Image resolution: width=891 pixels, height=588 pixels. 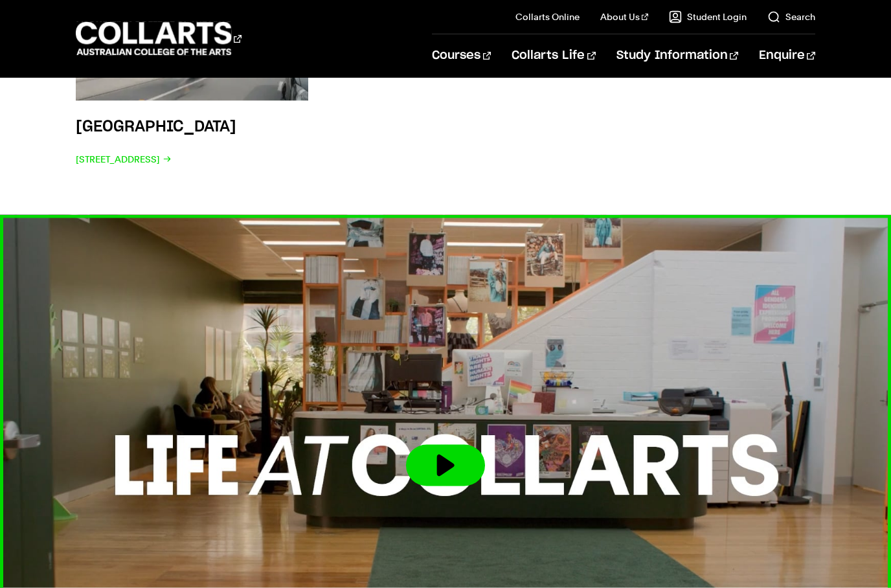 I want to click on a: Student Login, so click(x=708, y=17).